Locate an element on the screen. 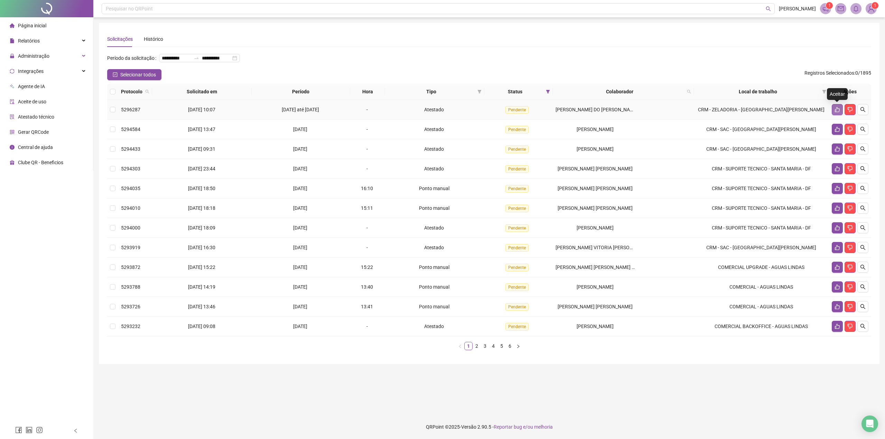 Image resolution: width=885 pixels, height=439 pixels. li: 5 is located at coordinates (502, 346).